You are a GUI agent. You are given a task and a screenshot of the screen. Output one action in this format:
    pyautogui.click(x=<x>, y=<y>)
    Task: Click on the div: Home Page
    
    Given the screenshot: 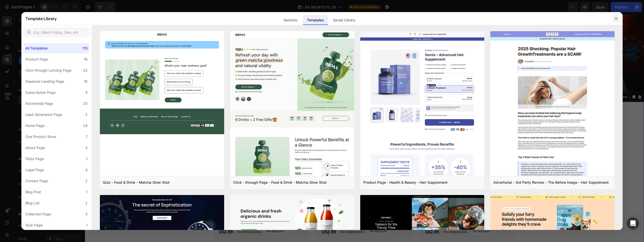 What is the action you would take?
    pyautogui.click(x=35, y=126)
    